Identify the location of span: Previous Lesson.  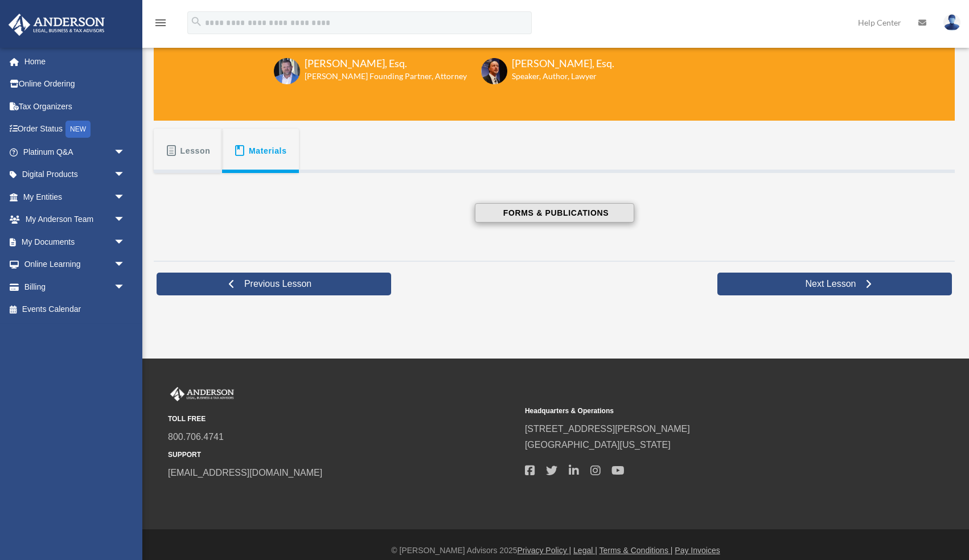
(278, 284).